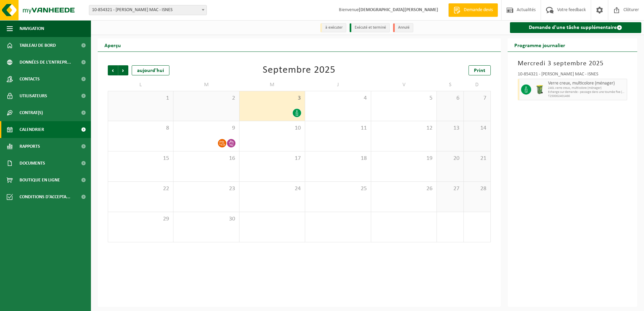  What do you see at coordinates (586, 92) in the screenshot?
I see `span: Echange sur demande - passage dans une tournée fixe (traitement inclus)` at bounding box center [586, 92].